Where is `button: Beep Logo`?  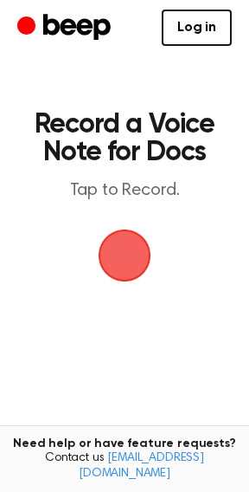
button: Beep Logo is located at coordinates (125, 255).